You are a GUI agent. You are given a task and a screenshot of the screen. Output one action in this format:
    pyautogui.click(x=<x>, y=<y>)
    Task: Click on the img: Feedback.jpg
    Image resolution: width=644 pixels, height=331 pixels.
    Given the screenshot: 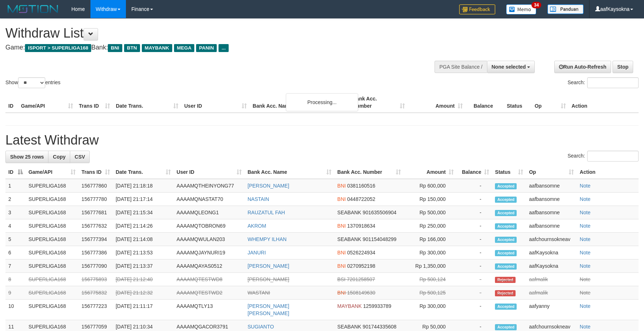 What is the action you would take?
    pyautogui.click(x=477, y=9)
    